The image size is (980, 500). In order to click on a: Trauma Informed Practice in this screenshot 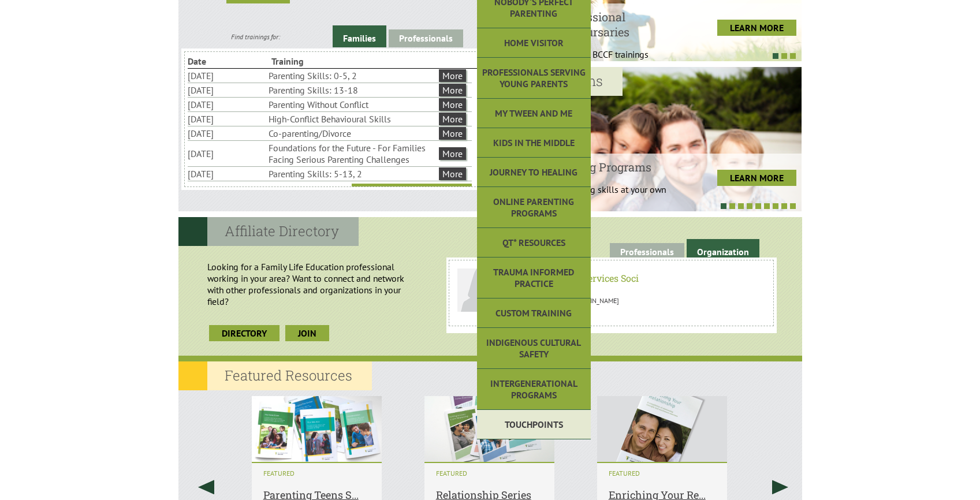, I will do `click(534, 278)`.